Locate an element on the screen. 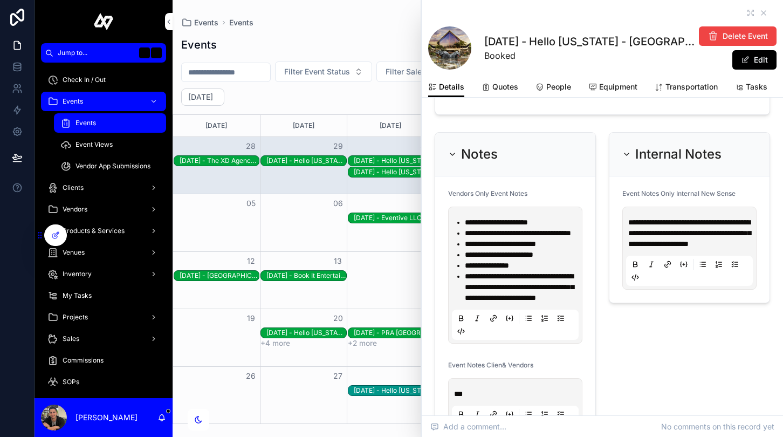  a: Quotes is located at coordinates (500, 88).